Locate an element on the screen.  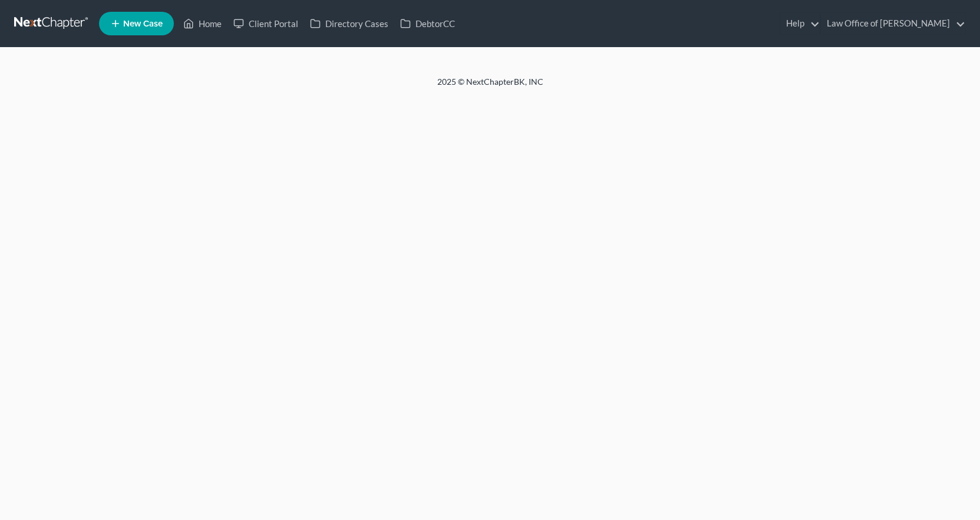
a: Directory Cases is located at coordinates (349, 24).